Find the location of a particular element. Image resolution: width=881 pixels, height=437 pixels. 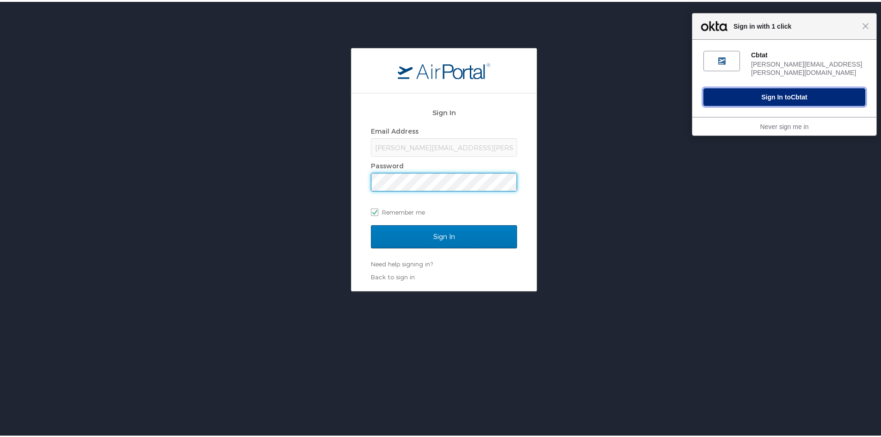

label: Remember me is located at coordinates (444, 210).